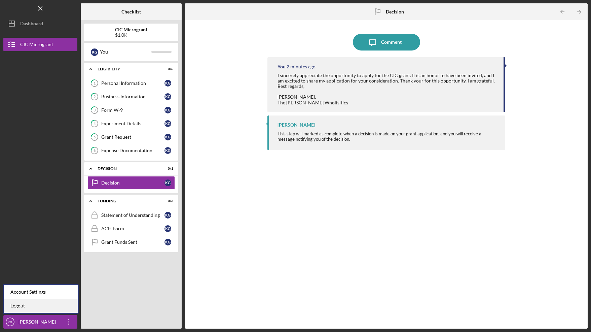  I want to click on div: I sincerely appreciate the opportunity to apply for the CIC grant. It is an honor to have been in..., so click(387, 89).